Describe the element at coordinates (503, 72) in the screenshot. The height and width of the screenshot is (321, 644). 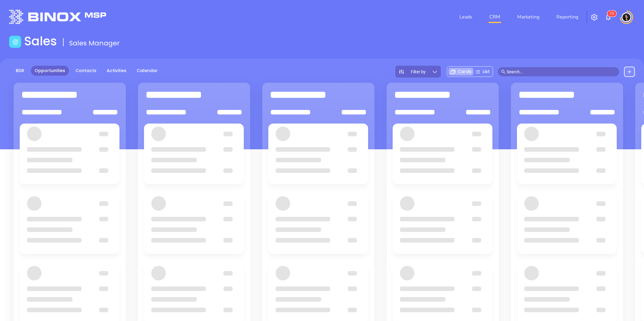
I see `span: search` at that location.